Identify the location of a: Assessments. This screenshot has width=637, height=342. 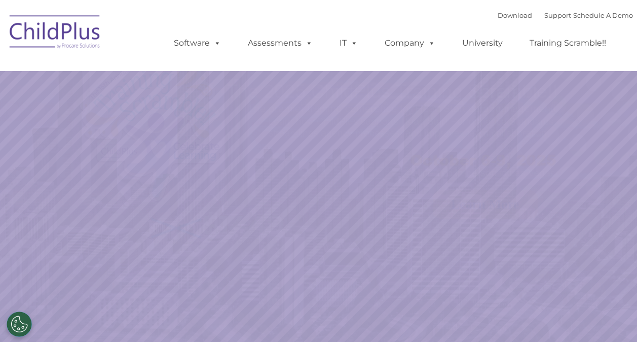
(280, 43).